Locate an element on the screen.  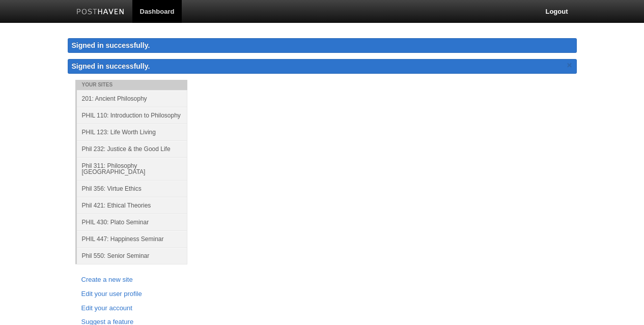
a: PHIL 430: Plato Seminar is located at coordinates (132, 222).